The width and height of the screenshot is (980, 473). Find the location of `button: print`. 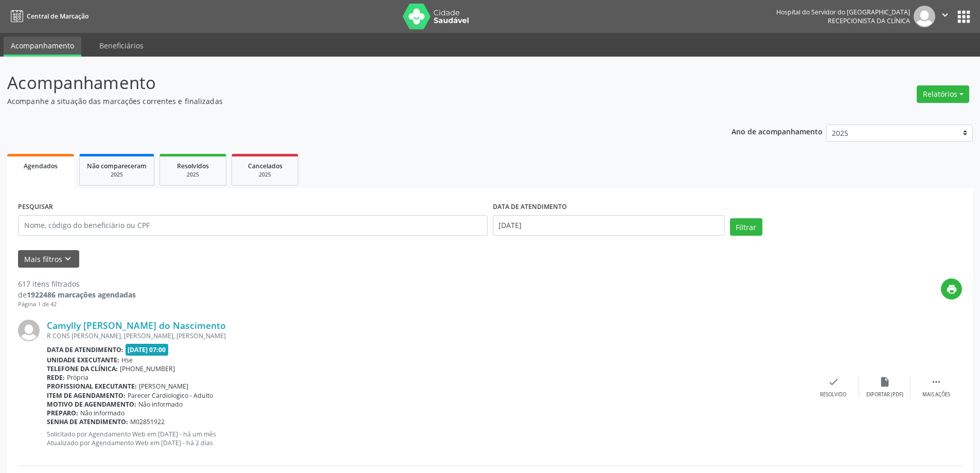

button: print is located at coordinates (951, 289).